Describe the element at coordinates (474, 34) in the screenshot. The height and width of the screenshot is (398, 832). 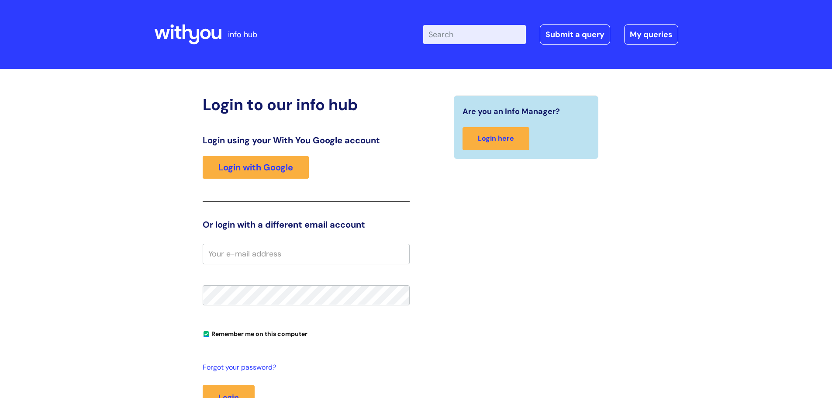
I see `input: Search` at that location.